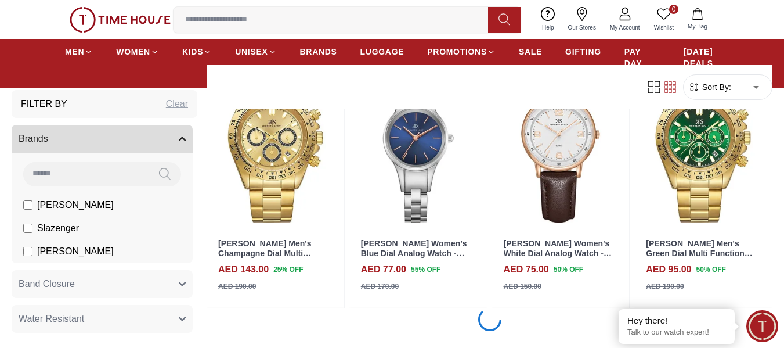  Describe the element at coordinates (418, 143) in the screenshot. I see `a: Kenneth Scott Women's Blue Dial Analog Watch - K22517-SBSN` at that location.